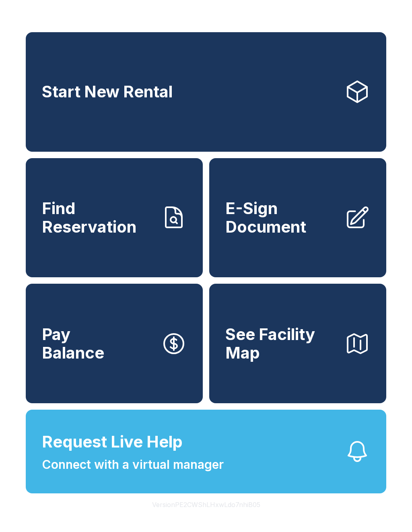 The height and width of the screenshot is (532, 412). Describe the element at coordinates (206, 505) in the screenshot. I see `button: VersionPE2CWShLHxwLdo7nhiB05` at that location.